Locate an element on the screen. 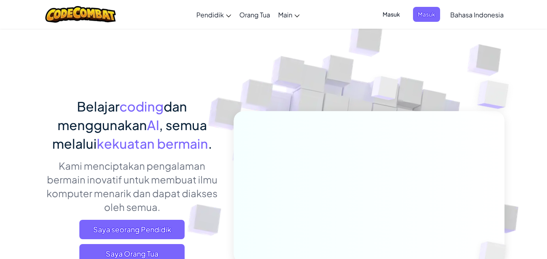 This screenshot has height=259, width=547. a: Orang Tua is located at coordinates (254, 15).